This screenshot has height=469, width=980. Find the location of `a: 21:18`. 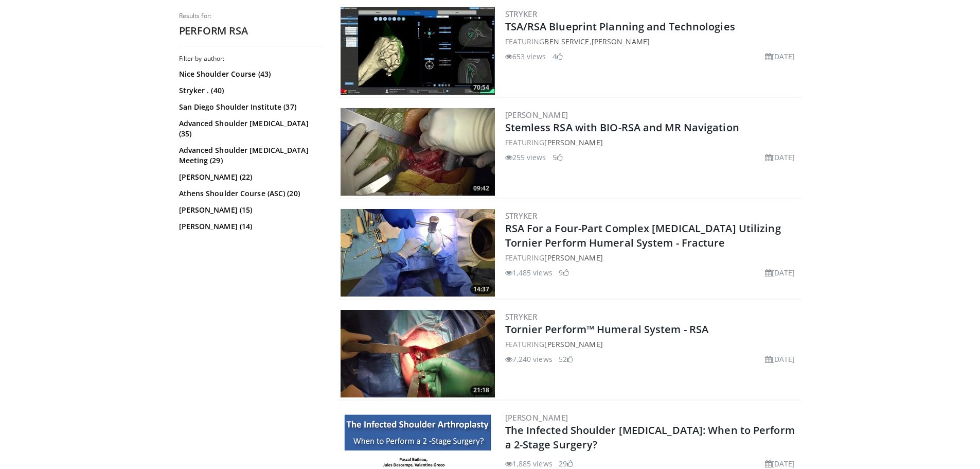

a: 21:18 is located at coordinates (418, 353).